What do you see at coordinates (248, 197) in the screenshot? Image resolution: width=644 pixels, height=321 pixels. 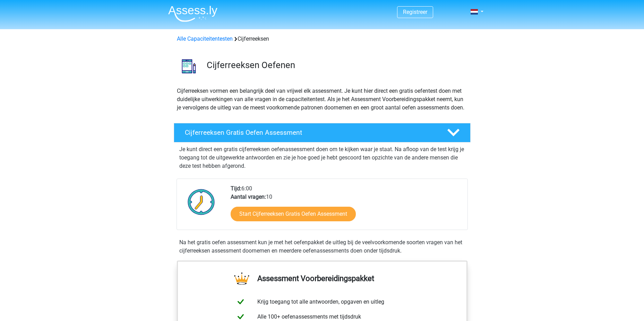 I see `b: Aantal vragen:` at bounding box center [248, 197].